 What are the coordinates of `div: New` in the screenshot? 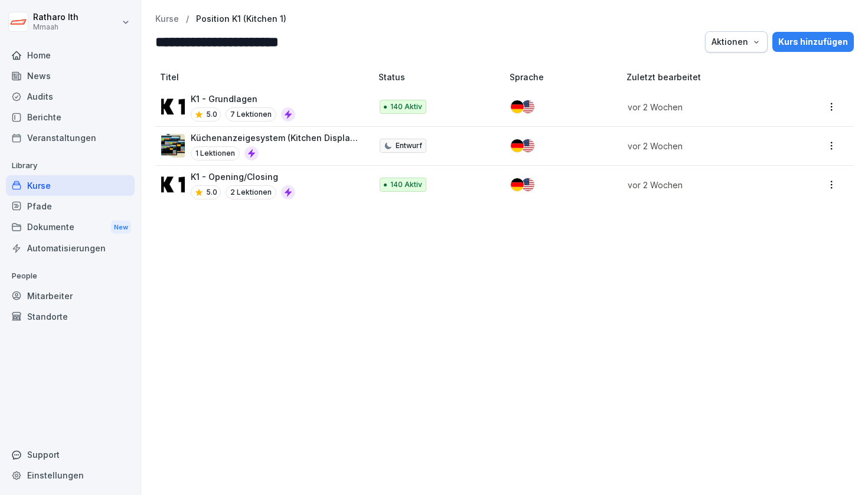 It's located at (121, 227).